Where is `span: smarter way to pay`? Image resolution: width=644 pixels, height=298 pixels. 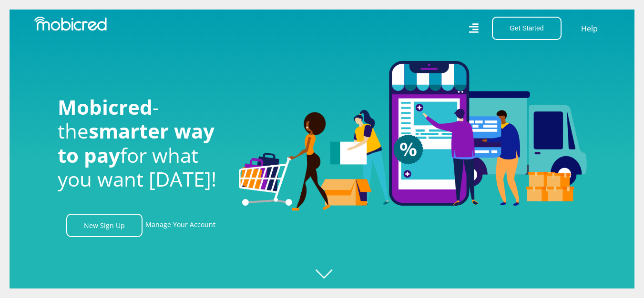 span: smarter way to pay is located at coordinates (136, 143).